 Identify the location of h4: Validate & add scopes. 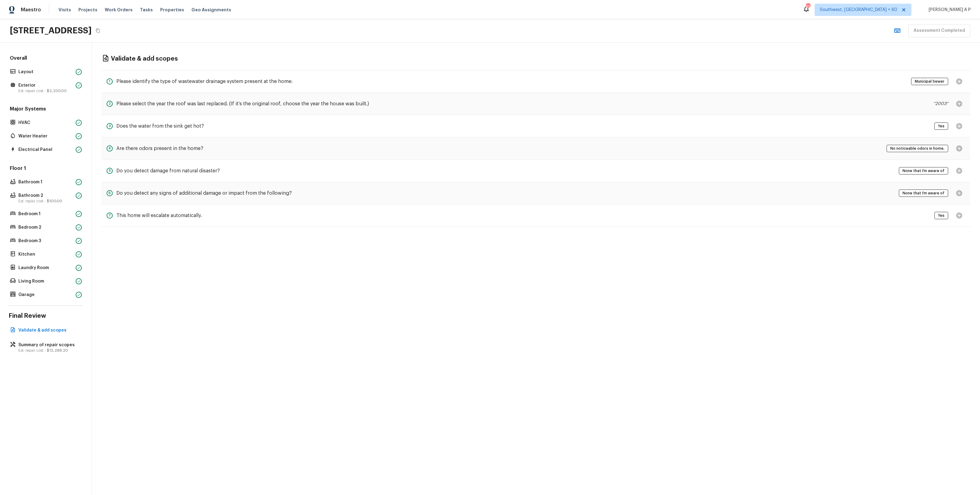
(144, 59).